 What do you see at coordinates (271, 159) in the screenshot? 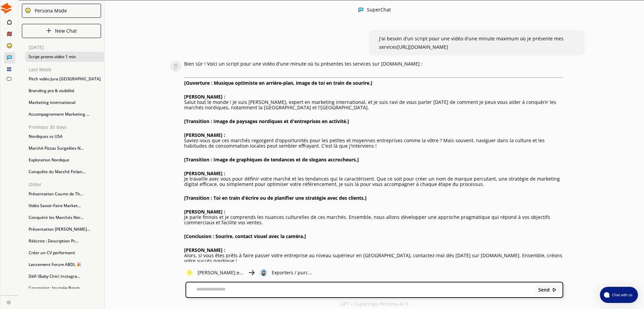
I see `strong: [Transition : Image de graphiques de tendances et de slogans accrocheurs.]` at bounding box center [271, 159].